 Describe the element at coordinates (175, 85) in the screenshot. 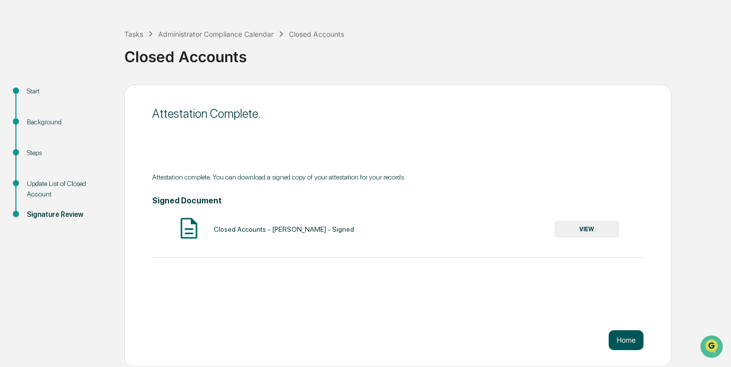

I see `button: Start new chat` at that location.